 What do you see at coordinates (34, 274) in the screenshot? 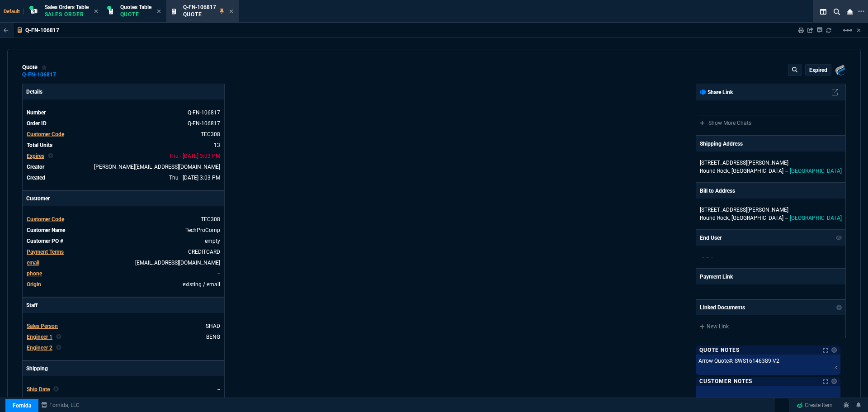
I see `span: phone` at bounding box center [34, 274].